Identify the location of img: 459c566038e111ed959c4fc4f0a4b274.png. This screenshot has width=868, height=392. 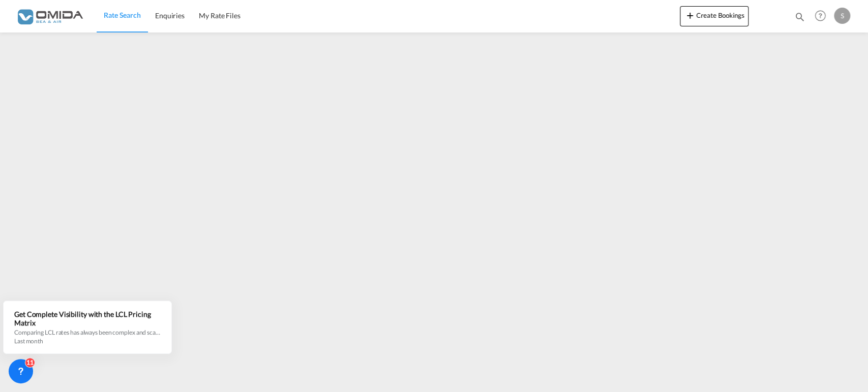
(49, 15).